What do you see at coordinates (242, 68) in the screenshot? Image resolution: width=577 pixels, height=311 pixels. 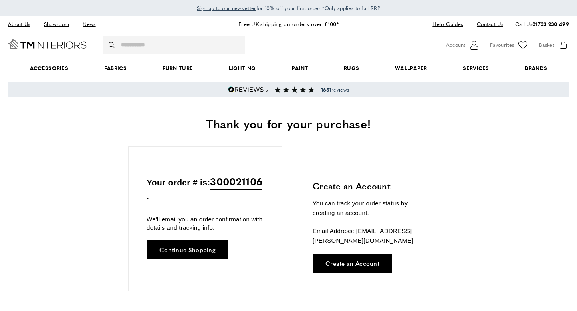 I see `a: Lighting` at bounding box center [242, 68].